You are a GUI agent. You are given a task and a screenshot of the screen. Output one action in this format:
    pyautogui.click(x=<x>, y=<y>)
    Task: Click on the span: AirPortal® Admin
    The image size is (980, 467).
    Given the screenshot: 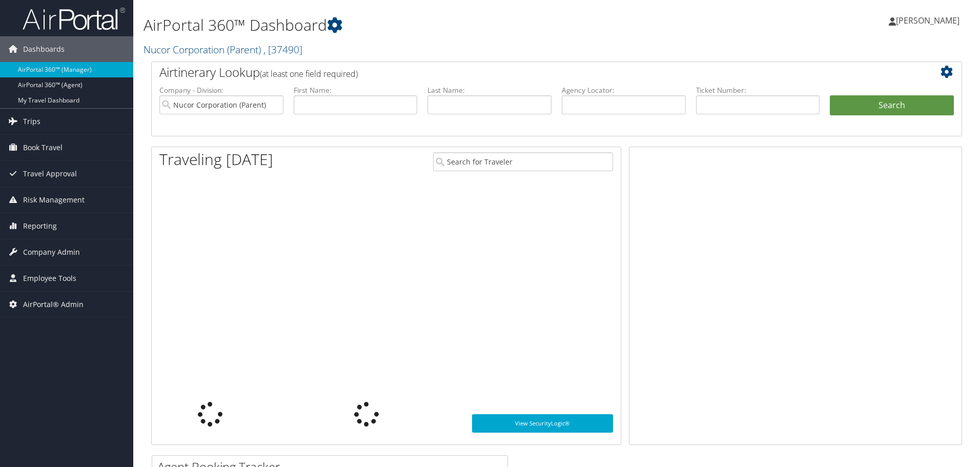 What is the action you would take?
    pyautogui.click(x=54, y=304)
    